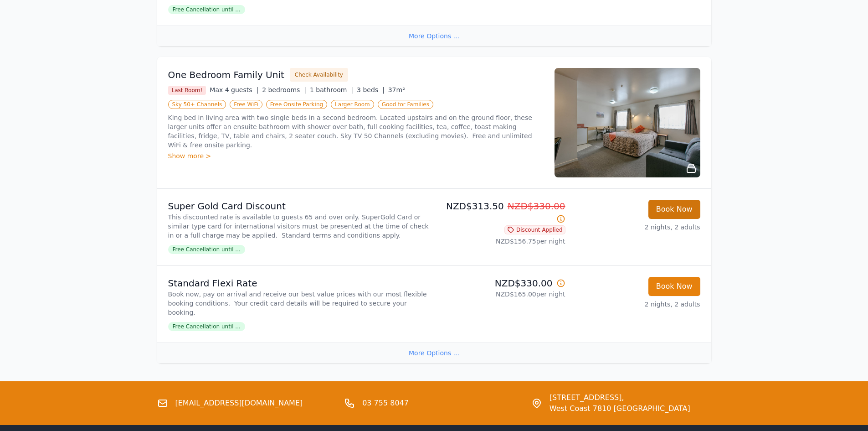  Describe the element at coordinates (352, 104) in the screenshot. I see `span: Larger Room` at that location.